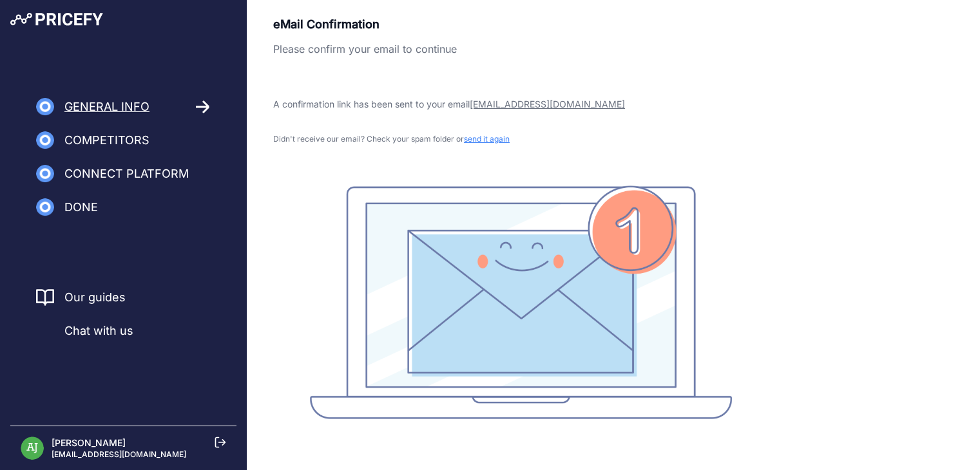  I want to click on p: Please confirm your email to continue, so click(520, 49).